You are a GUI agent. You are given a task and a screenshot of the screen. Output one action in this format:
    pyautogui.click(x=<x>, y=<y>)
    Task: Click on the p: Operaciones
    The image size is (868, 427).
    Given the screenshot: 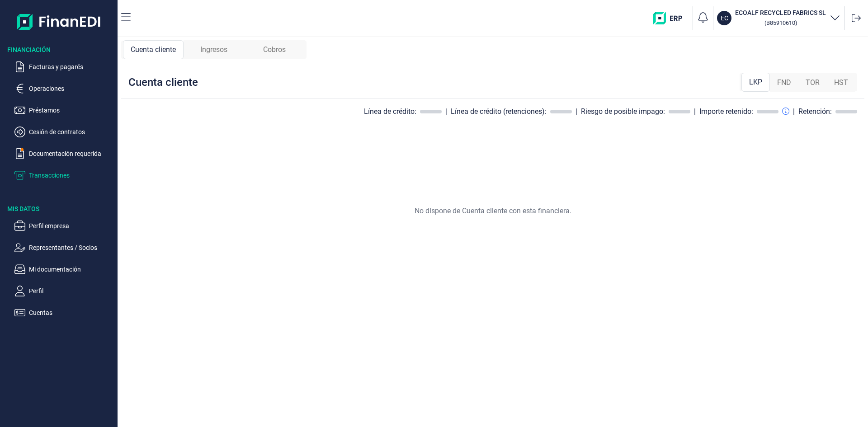 What is the action you would take?
    pyautogui.click(x=71, y=88)
    